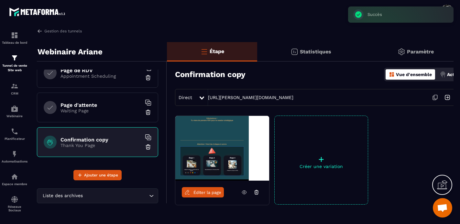 The width and height of the screenshot is (460, 224). Describe the element at coordinates (116, 195) in the screenshot. I see `input: Search for option` at that location.